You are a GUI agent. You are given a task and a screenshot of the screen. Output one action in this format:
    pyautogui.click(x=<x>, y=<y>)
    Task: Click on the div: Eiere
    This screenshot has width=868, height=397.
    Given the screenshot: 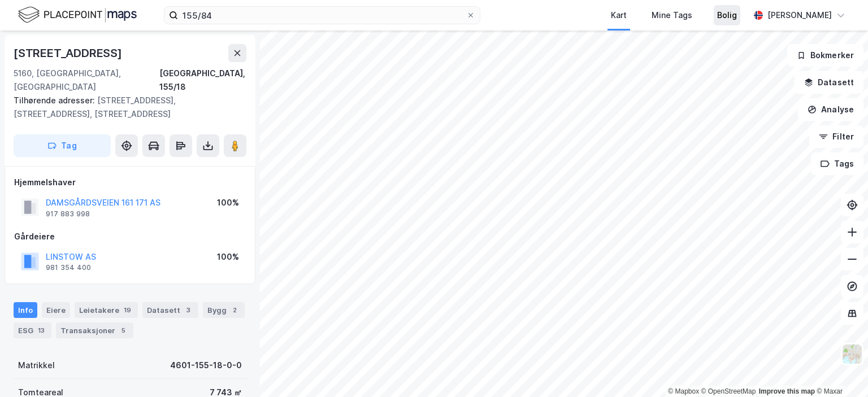 What is the action you would take?
    pyautogui.click(x=56, y=310)
    